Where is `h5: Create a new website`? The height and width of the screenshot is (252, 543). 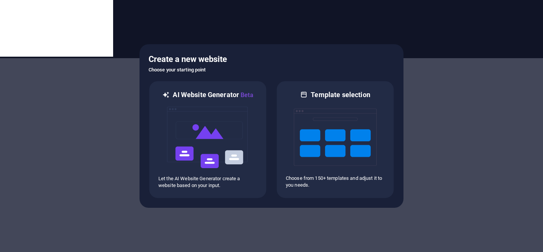
h5: Create a new website is located at coordinates (272, 59).